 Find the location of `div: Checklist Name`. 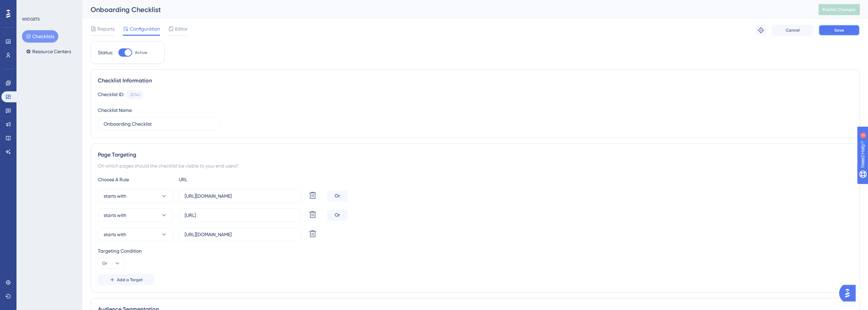

div: Checklist Name is located at coordinates (115, 110).